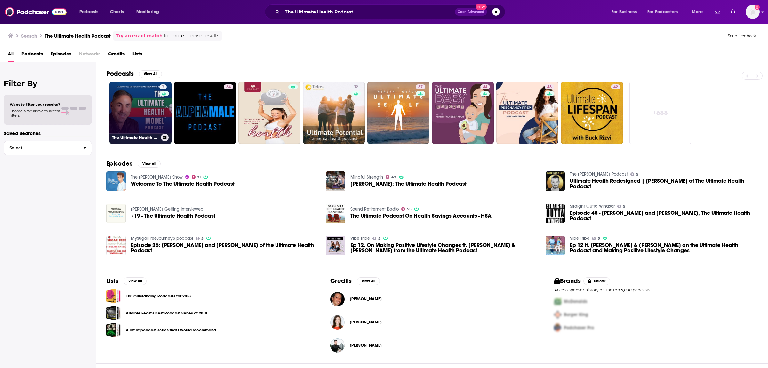 The height and width of the screenshot is (368, 768). What do you see at coordinates (432, 322) in the screenshot?
I see `button: Marni Wasserman Marni Wasserman` at bounding box center [432, 322].